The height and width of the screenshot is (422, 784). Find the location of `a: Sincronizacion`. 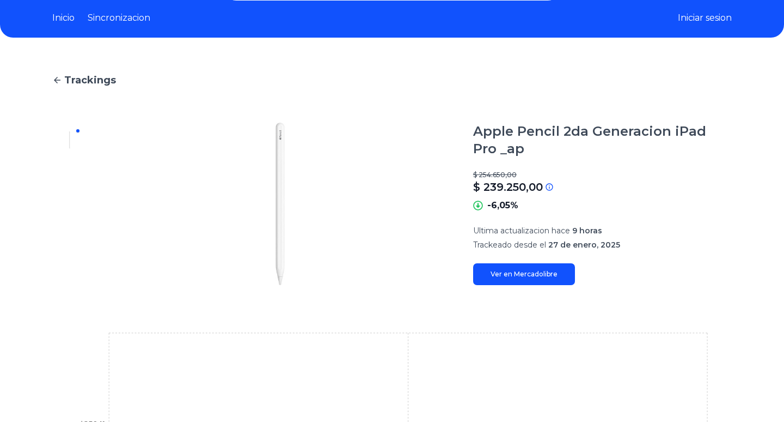

a: Sincronizacion is located at coordinates (119, 18).